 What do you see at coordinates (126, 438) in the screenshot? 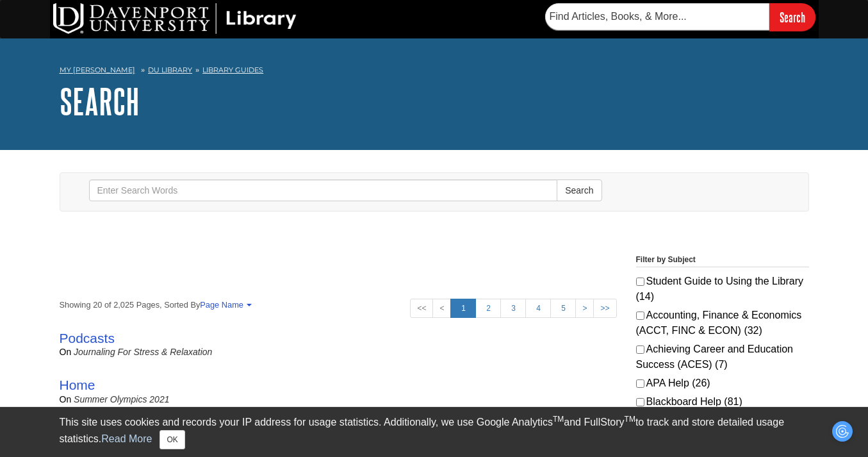
I see `a: Read More` at bounding box center [126, 438].